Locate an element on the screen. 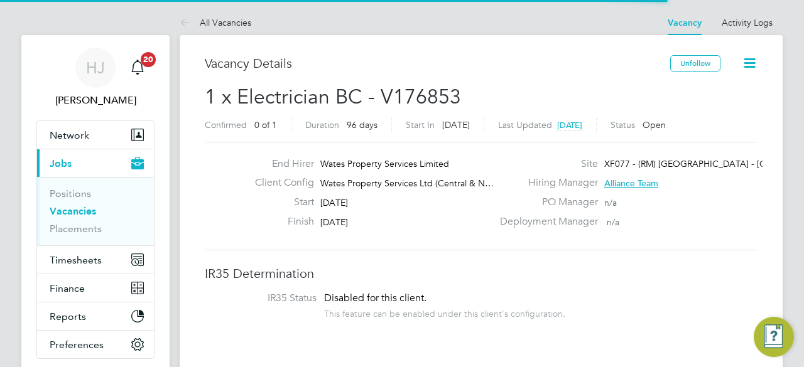 The height and width of the screenshot is (367, 804). span: 96 days is located at coordinates (362, 125).